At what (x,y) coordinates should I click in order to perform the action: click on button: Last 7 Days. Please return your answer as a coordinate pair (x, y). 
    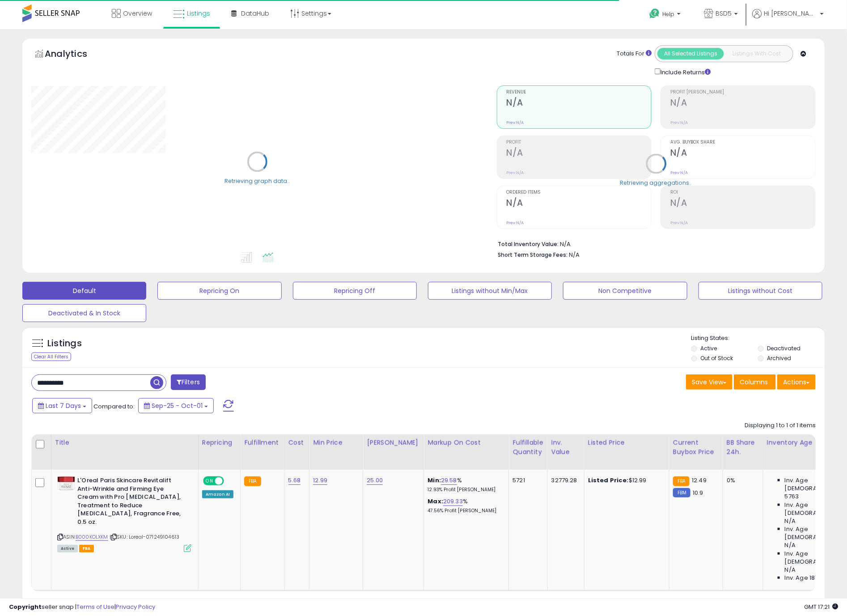
    Looking at the image, I should click on (62, 406).